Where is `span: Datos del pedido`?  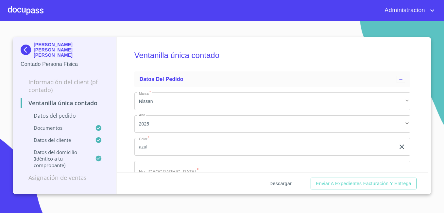
span: Datos del pedido is located at coordinates (162, 79).